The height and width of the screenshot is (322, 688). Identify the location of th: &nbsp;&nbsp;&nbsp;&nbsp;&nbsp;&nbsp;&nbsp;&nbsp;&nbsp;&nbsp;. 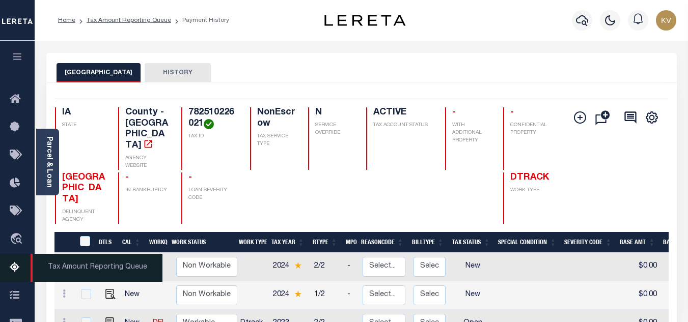
(64, 242).